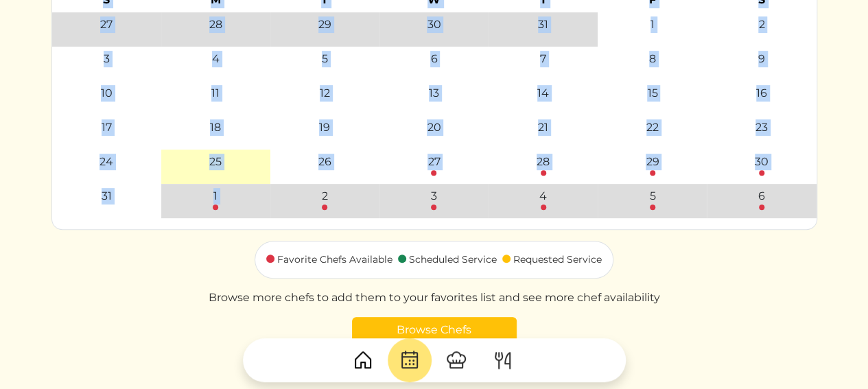 This screenshot has width=868, height=389. I want to click on div: 12, so click(324, 93).